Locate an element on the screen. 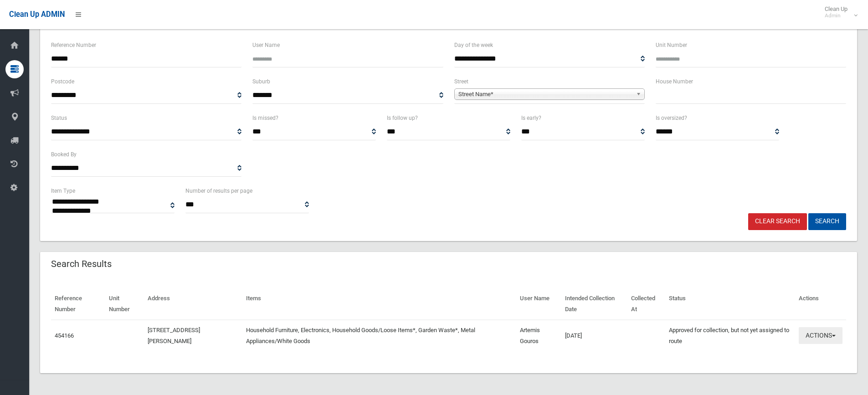 Image resolution: width=868 pixels, height=395 pixels. header: Search Results is located at coordinates (81, 264).